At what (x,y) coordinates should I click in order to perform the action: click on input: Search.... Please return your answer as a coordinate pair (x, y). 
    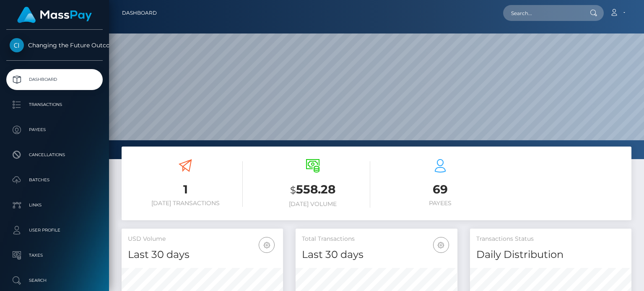
    Looking at the image, I should click on (542, 13).